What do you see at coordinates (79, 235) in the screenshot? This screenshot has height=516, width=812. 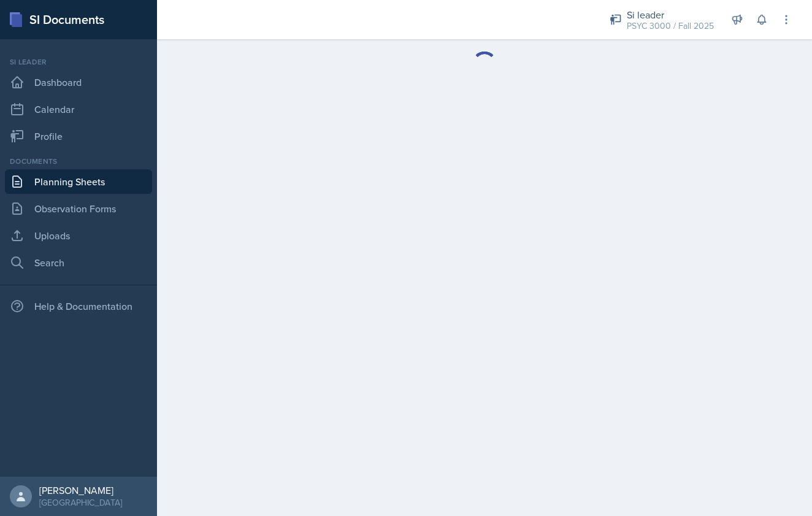 I see `a: Uploads` at bounding box center [79, 235].